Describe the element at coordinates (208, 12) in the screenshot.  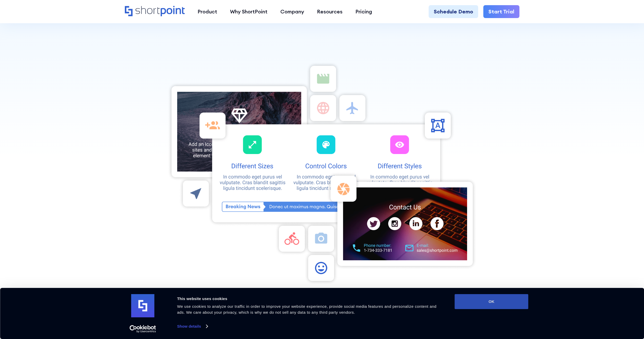
I see `div: Product` at that location.